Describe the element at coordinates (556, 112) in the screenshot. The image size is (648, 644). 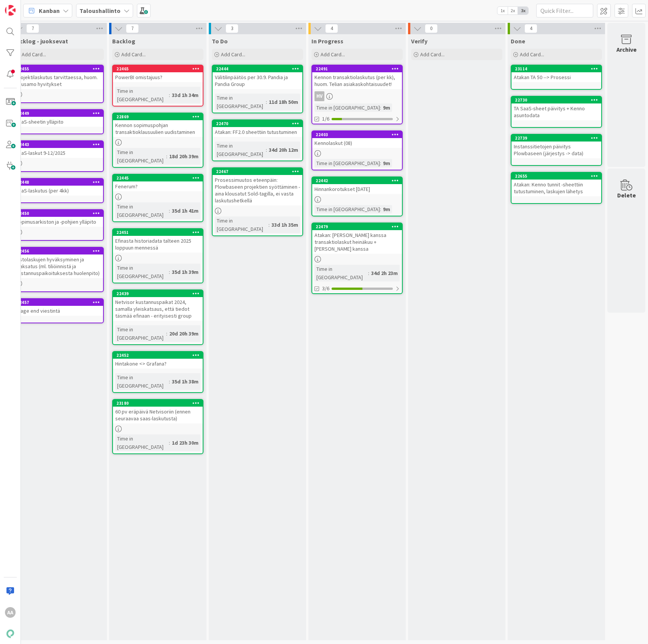
I see `a: 22730TA SaaS-sheet päivitys + Kenno asuntodata` at that location.